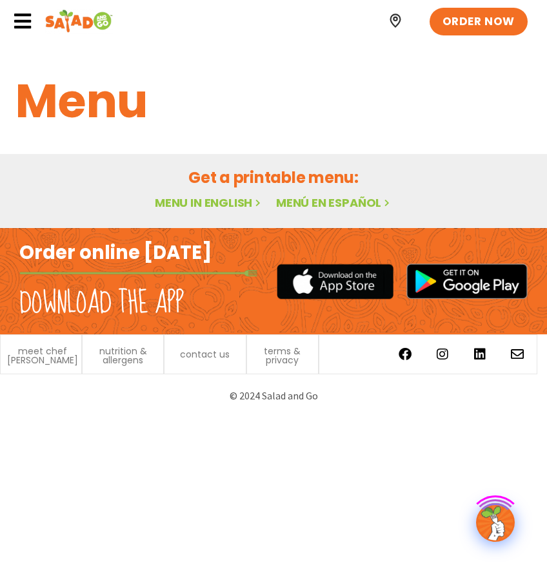  I want to click on span: ORDER NOW, so click(478, 22).